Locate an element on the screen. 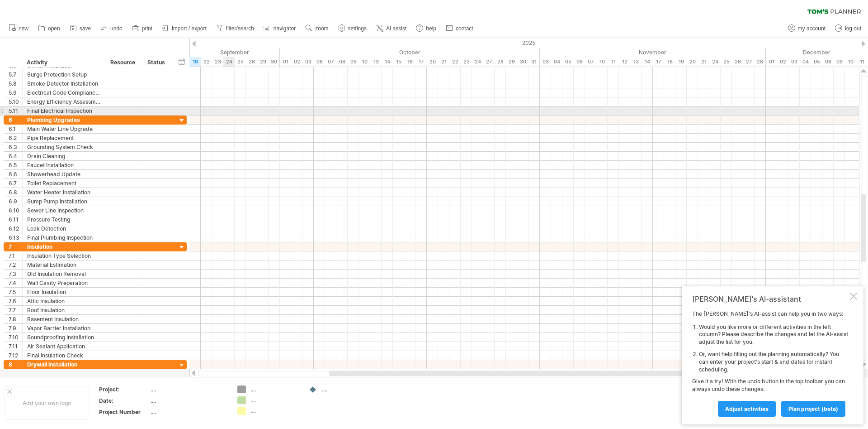 This screenshot has width=868, height=429. div: October 2025 is located at coordinates (410, 52).